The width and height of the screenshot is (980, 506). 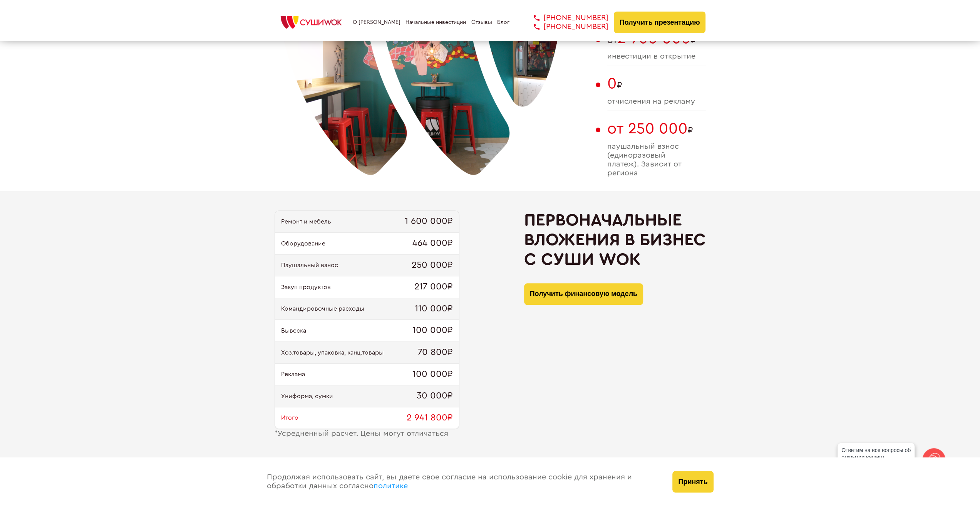 I want to click on span: 110 000₽, so click(x=434, y=309).